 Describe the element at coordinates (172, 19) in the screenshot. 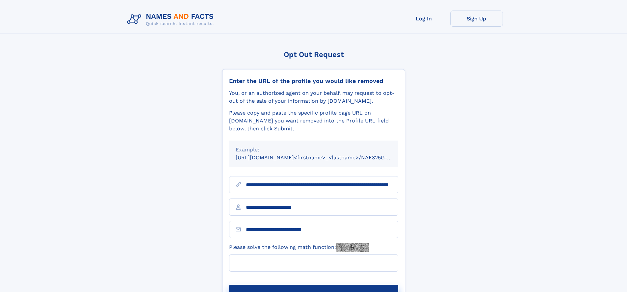

I see `img: Logo Names and Facts` at that location.